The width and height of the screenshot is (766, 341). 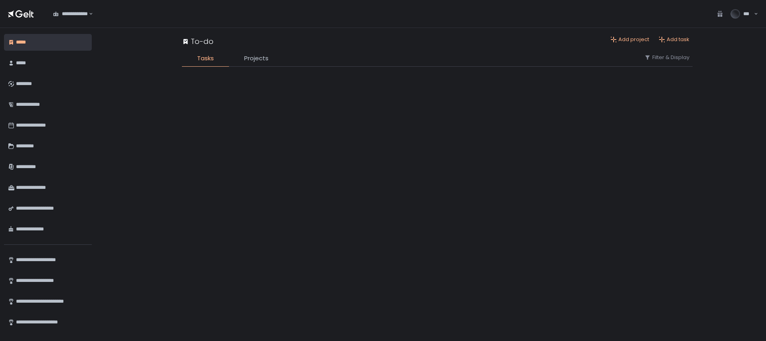 I want to click on button: Add project, so click(x=629, y=39).